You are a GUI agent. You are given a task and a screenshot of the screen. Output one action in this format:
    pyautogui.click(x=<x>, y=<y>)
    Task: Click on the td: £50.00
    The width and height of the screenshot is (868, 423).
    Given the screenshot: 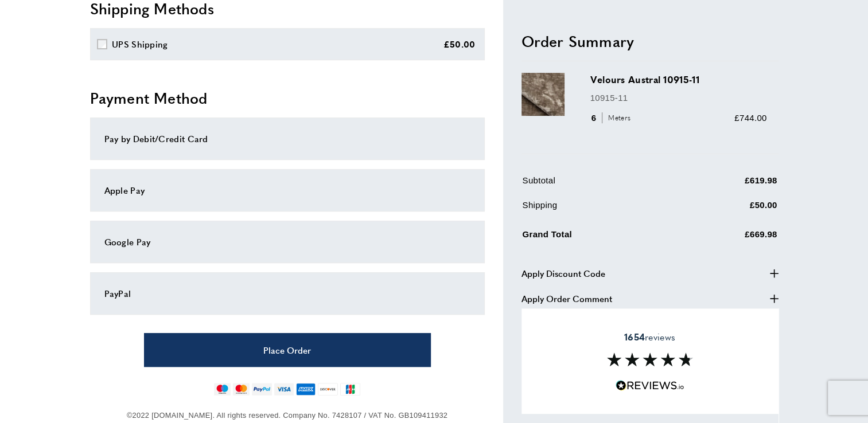 What is the action you would take?
    pyautogui.click(x=727, y=210)
    